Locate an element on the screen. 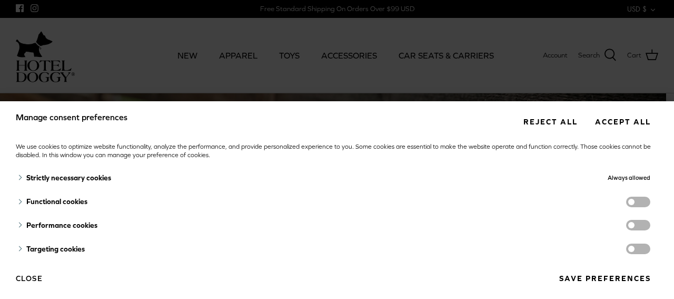  div: Performance cookies is located at coordinates (238, 225).